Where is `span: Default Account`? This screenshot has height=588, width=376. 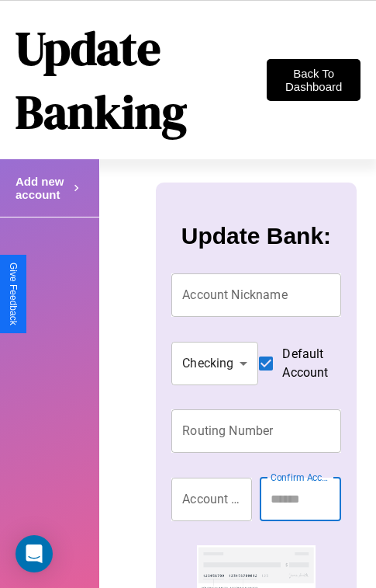 span: Default Account is located at coordinates (305, 363).